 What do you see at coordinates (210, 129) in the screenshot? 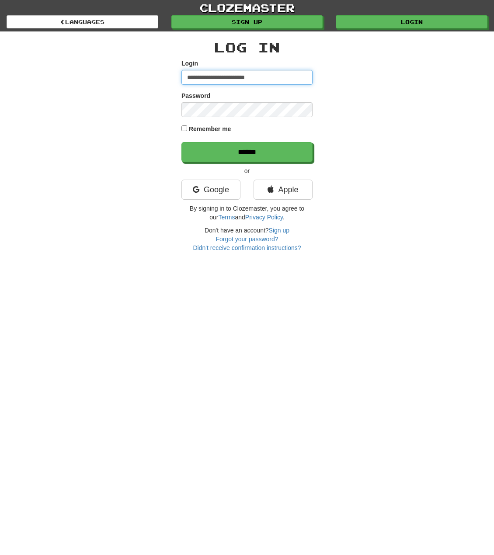
I see `label: Remember me` at bounding box center [210, 129].